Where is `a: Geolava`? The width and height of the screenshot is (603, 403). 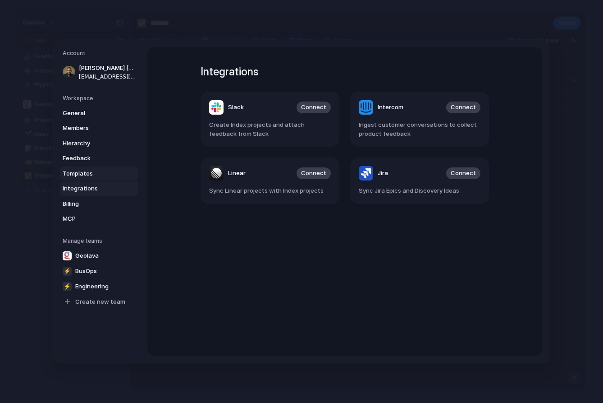
a: Geolava is located at coordinates (99, 256).